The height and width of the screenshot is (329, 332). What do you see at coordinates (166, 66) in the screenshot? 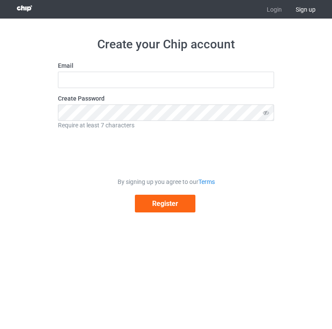
I see `label: Email` at bounding box center [166, 66].